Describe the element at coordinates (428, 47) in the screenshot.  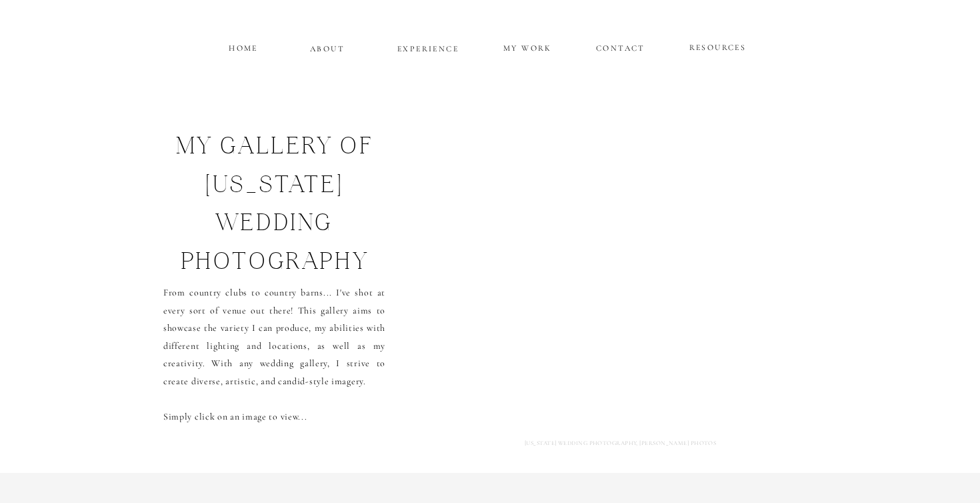
I see `p: EXPERIENCE` at that location.